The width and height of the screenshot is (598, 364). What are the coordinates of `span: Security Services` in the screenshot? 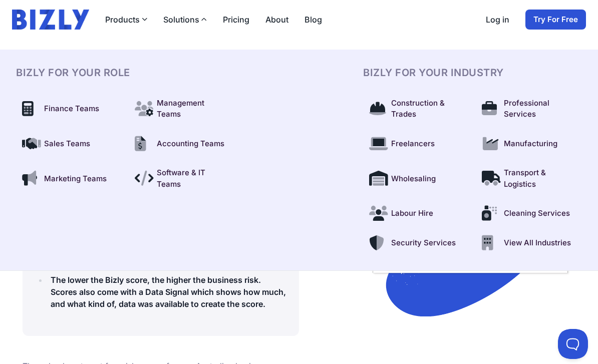 It's located at (424, 243).